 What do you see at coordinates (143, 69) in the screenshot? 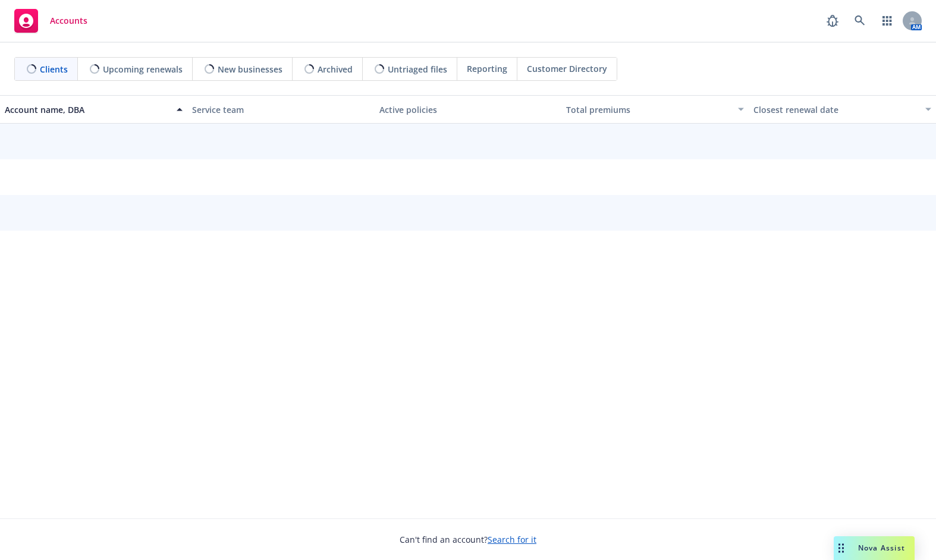
I see `span: Upcoming renewals` at bounding box center [143, 69].